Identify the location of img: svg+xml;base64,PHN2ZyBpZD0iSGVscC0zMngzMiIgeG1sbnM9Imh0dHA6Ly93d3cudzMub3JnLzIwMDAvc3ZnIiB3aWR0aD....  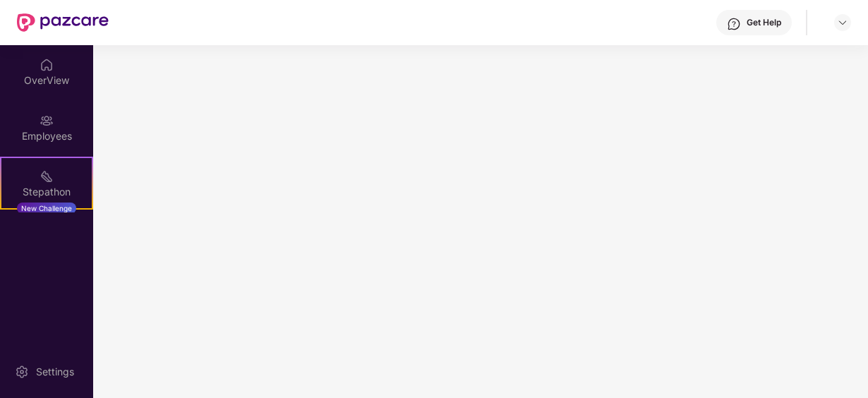
(734, 24).